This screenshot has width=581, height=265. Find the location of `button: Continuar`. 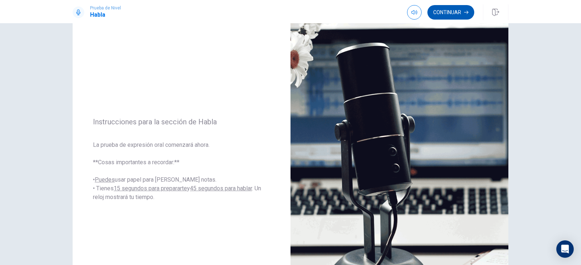

button: Continuar is located at coordinates (451, 12).